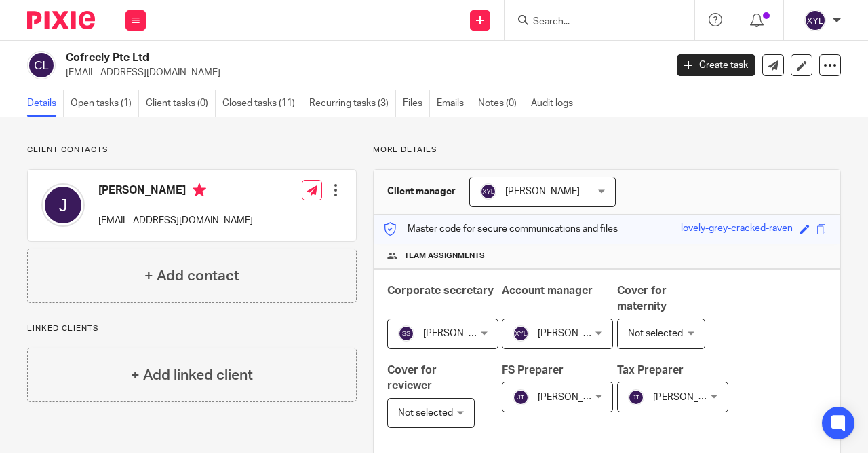  I want to click on i: Primary, so click(199, 190).